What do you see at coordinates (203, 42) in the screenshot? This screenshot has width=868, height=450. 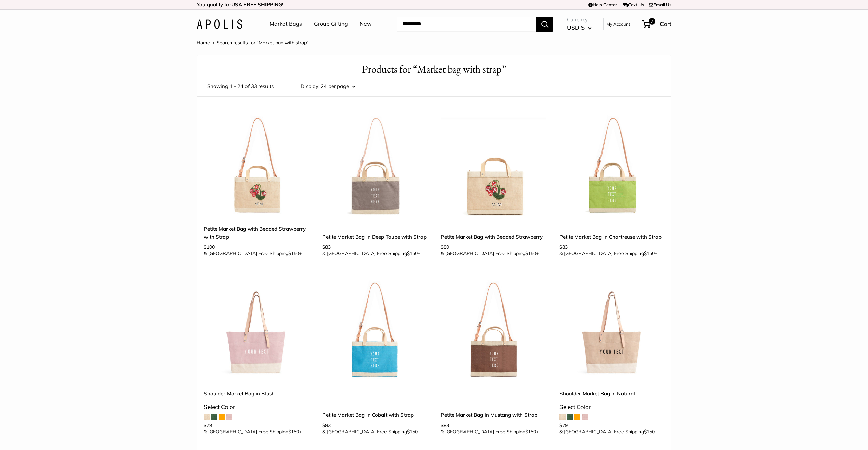 I see `a: Home` at bounding box center [203, 42].